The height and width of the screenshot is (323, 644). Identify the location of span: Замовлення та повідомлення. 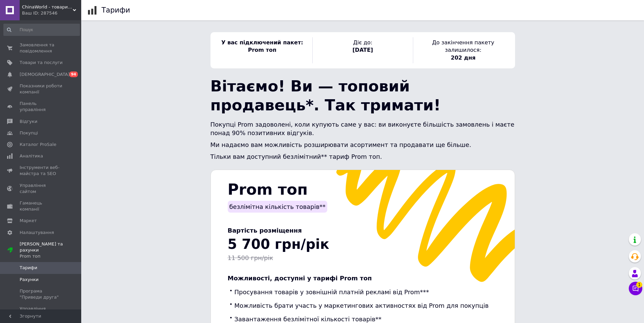
(41, 48).